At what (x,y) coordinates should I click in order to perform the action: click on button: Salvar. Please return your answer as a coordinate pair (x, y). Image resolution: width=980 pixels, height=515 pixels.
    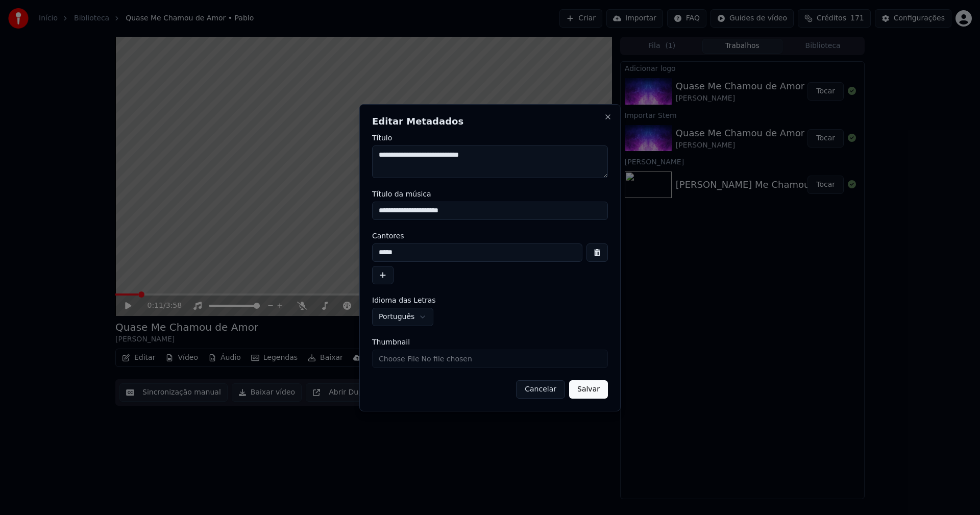
    Looking at the image, I should click on (589, 390).